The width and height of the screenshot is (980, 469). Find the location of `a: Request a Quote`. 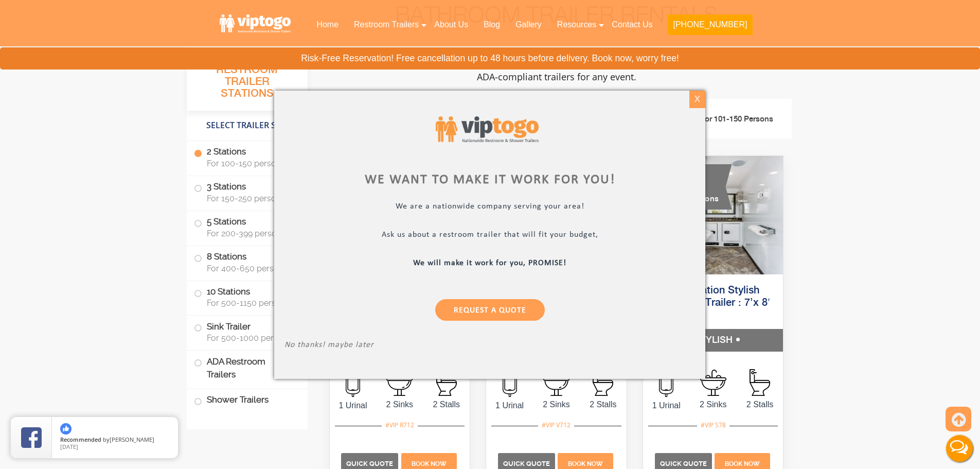

a: Request a Quote is located at coordinates (489, 309).